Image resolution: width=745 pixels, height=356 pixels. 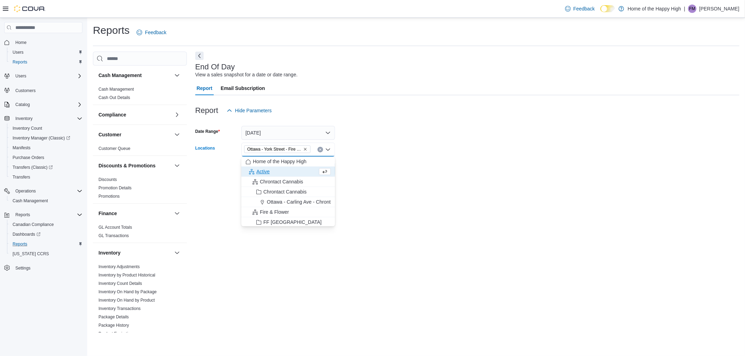 I want to click on a: Inventory Adjustments, so click(x=119, y=267).